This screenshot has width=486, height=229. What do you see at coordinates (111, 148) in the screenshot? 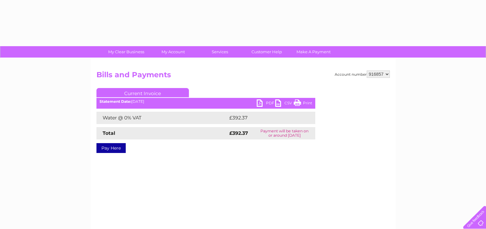
I see `a: Pay Here` at bounding box center [111, 148].